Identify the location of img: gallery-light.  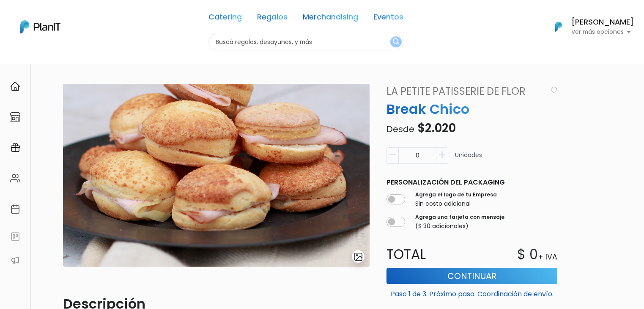
(358, 257).